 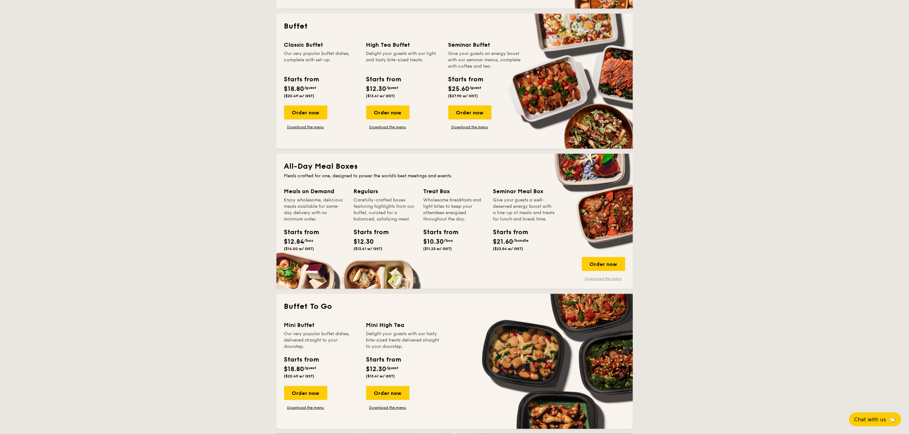 I want to click on span: ($23.54 w/ GST), so click(x=508, y=249).